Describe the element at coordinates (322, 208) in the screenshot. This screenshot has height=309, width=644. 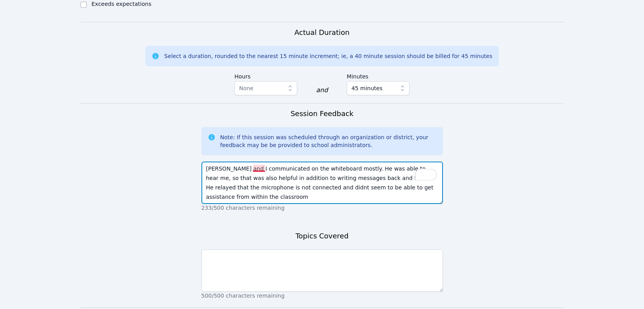
I see `p: 233/500 characters remaining` at that location.